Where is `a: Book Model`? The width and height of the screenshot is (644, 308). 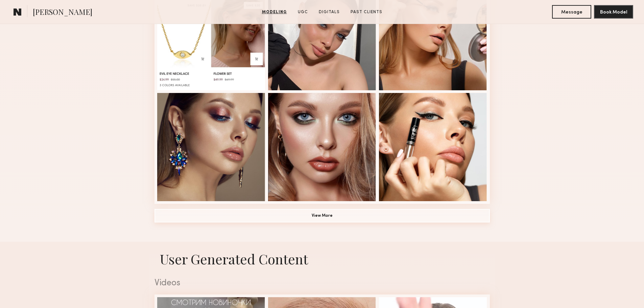 a: Book Model is located at coordinates (613, 11).